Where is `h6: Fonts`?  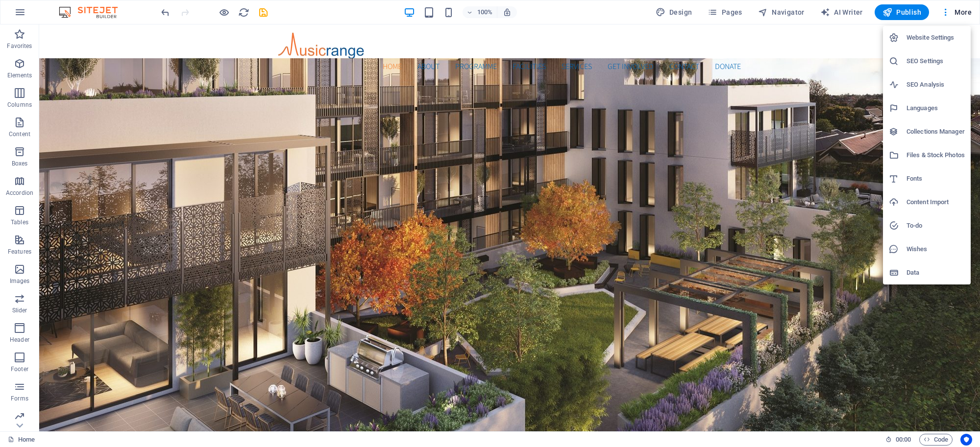 h6: Fonts is located at coordinates (936, 179).